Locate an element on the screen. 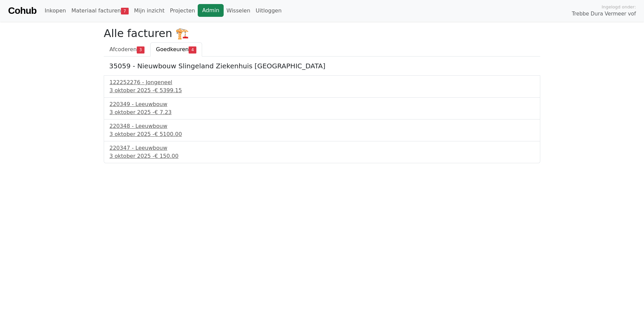  a: Admin is located at coordinates (210, 10).